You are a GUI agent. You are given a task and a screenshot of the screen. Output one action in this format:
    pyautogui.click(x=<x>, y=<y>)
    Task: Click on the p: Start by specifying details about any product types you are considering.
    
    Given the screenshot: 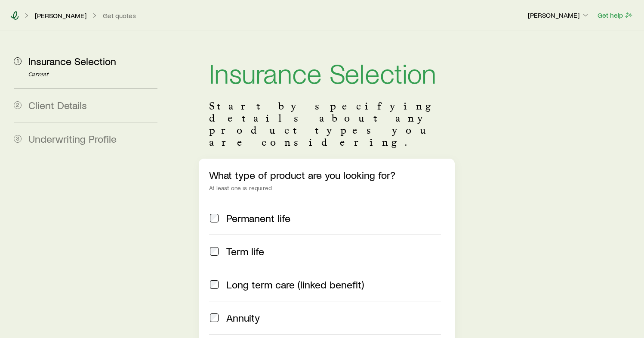 What is the action you would take?
    pyautogui.click(x=327, y=124)
    